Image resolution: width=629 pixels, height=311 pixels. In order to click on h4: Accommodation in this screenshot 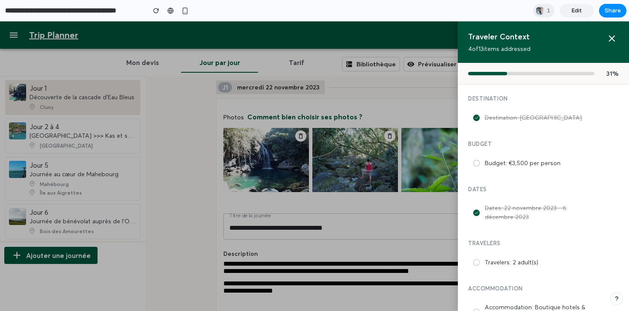, I will do `click(543, 267)`.